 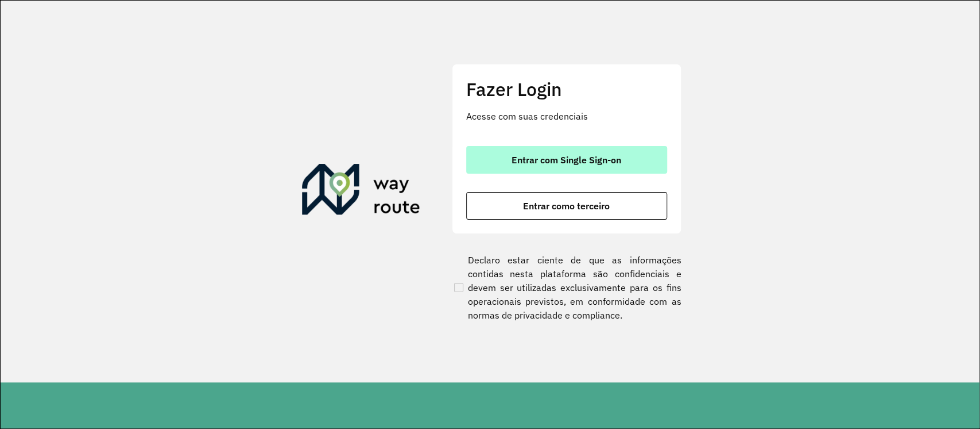 What do you see at coordinates (567, 117) in the screenshot?
I see `p: Acesse com suas credenciais` at bounding box center [567, 117].